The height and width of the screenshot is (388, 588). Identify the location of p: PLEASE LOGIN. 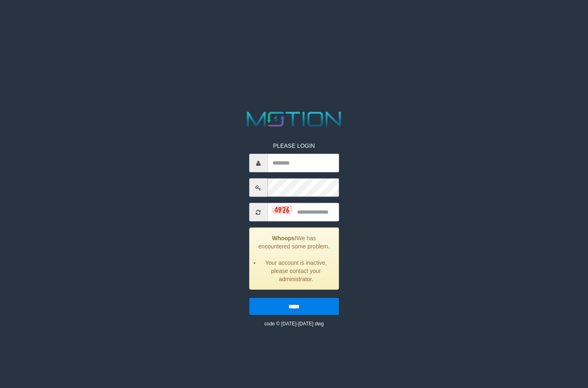
(294, 146).